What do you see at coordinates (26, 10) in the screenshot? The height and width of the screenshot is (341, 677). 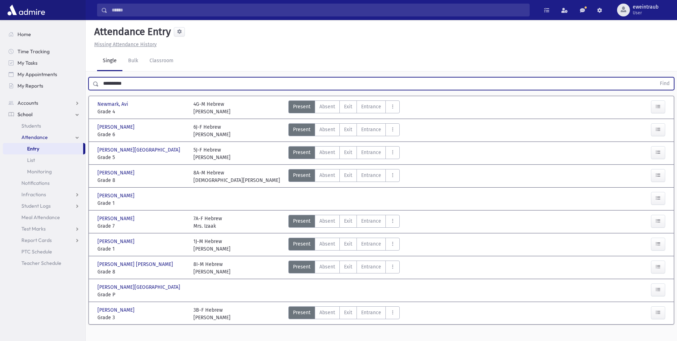 I see `img: AdmirePro` at bounding box center [26, 10].